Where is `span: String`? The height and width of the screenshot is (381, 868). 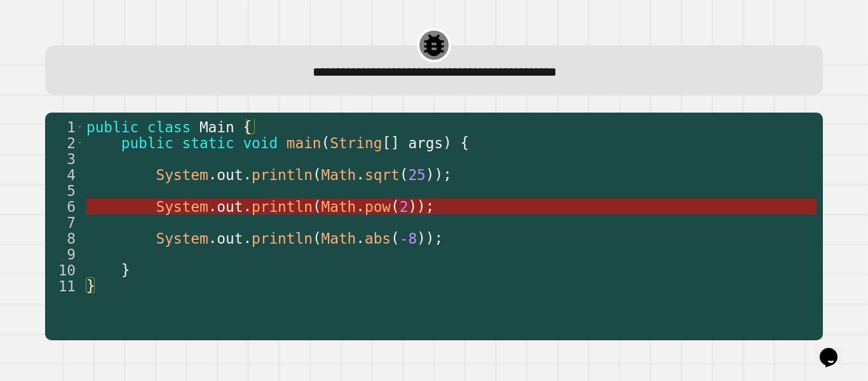
span: String is located at coordinates (356, 143).